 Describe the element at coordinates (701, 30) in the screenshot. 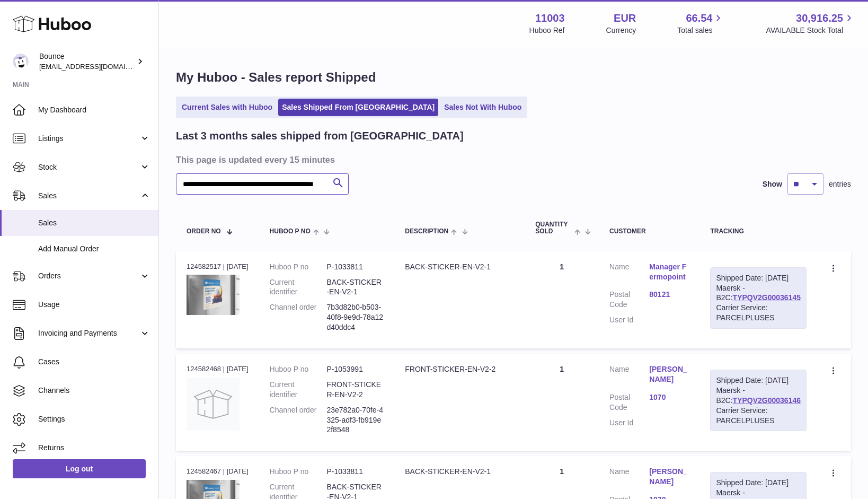

I see `span: Total sales` at that location.